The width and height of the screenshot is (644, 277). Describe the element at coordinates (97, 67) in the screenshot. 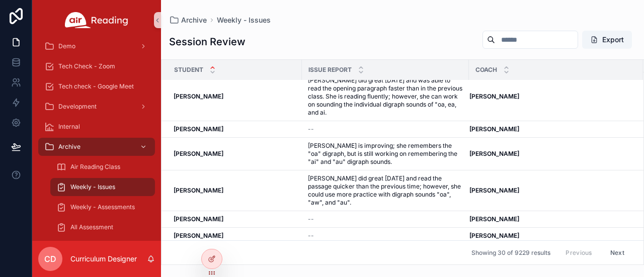

I see `a: Tech Check - Zoom` at that location.